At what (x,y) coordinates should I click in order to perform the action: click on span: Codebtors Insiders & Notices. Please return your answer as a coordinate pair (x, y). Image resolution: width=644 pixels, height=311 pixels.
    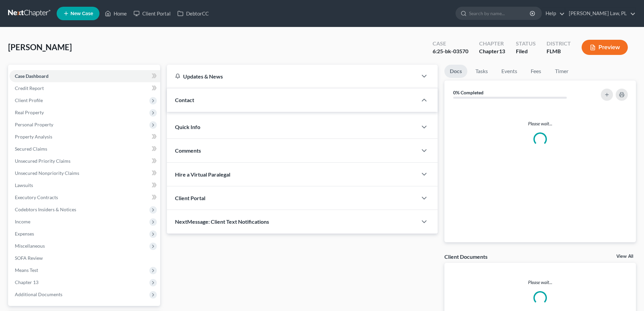
    Looking at the image, I should click on (45, 209).